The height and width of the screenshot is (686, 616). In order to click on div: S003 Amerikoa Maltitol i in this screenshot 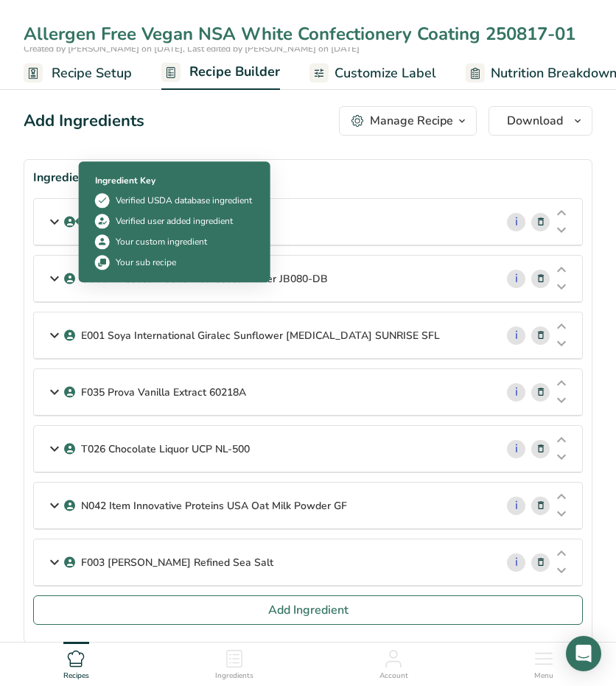, I will do `click(308, 222)`.